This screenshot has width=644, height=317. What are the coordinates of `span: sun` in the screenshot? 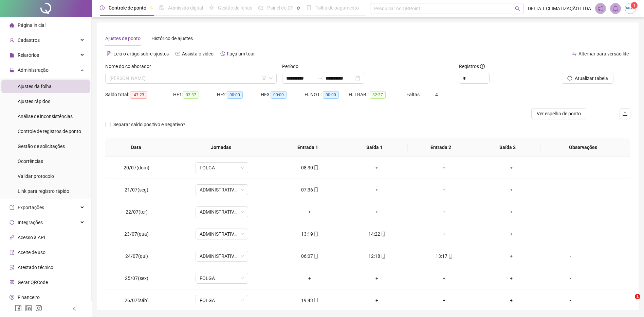 It's located at (211, 8).